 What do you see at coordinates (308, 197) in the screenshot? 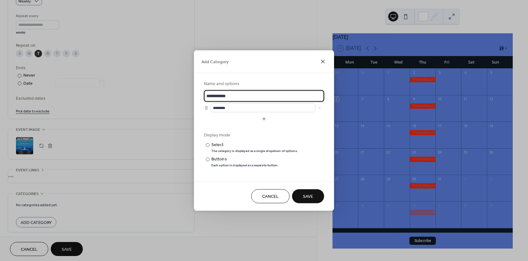
I see `span: Save` at bounding box center [308, 197].